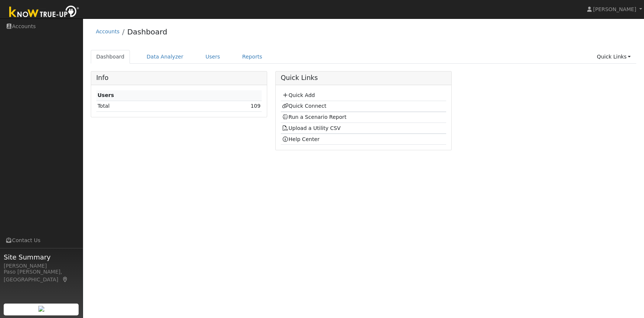 This screenshot has height=318, width=644. What do you see at coordinates (213, 56) in the screenshot?
I see `a: Users` at bounding box center [213, 56].